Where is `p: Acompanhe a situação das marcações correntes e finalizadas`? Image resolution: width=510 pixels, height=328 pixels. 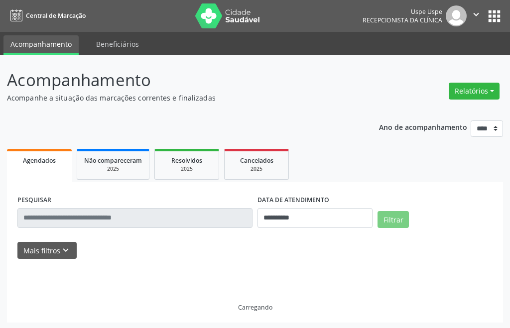
p: Acompanhe a situação das marcações correntes e finalizadas is located at coordinates (180, 98).